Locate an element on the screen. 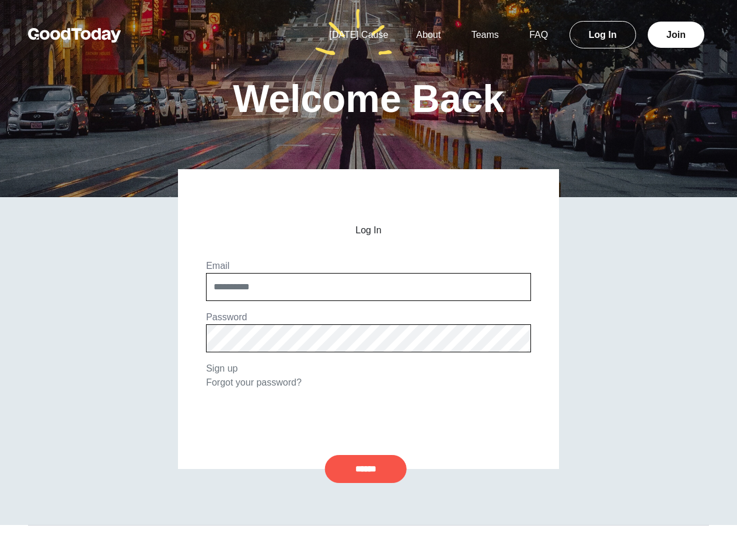  h2: Log In is located at coordinates (368, 230).